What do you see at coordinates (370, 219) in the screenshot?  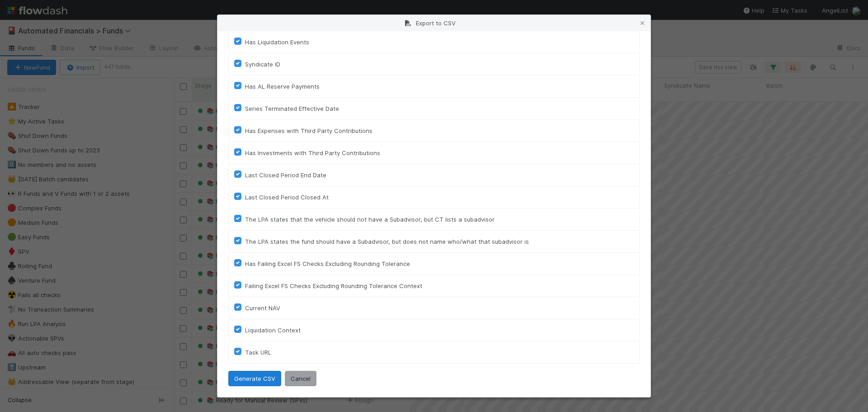 I see `label: The LPA states that the vehicle should not have a Subadvisor, but CT lists a subadvisor` at bounding box center [370, 219].